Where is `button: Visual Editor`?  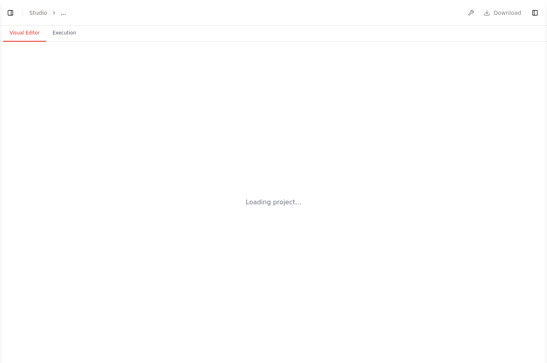
button: Visual Editor is located at coordinates (24, 33).